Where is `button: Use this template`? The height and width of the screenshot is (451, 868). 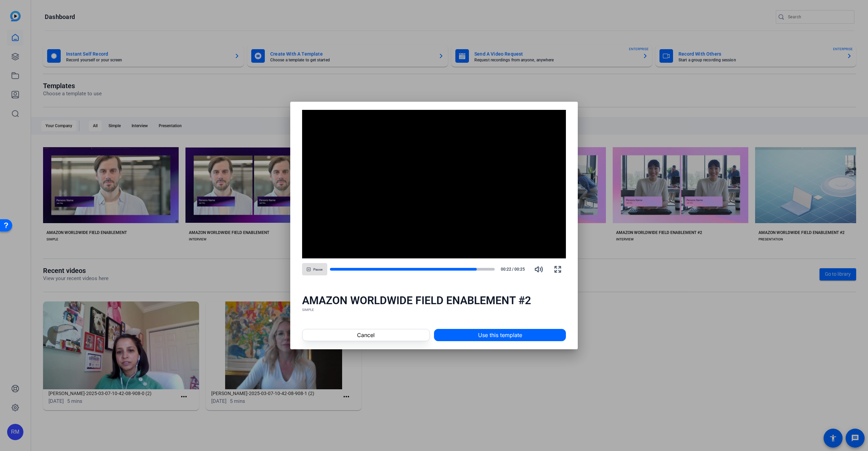 button: Use this template is located at coordinates (499, 335).